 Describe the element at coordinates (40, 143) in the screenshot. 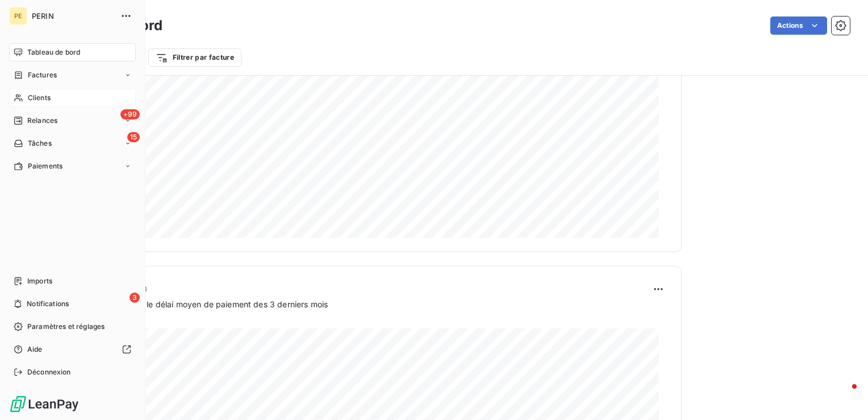

I see `span: Tâches` at that location.